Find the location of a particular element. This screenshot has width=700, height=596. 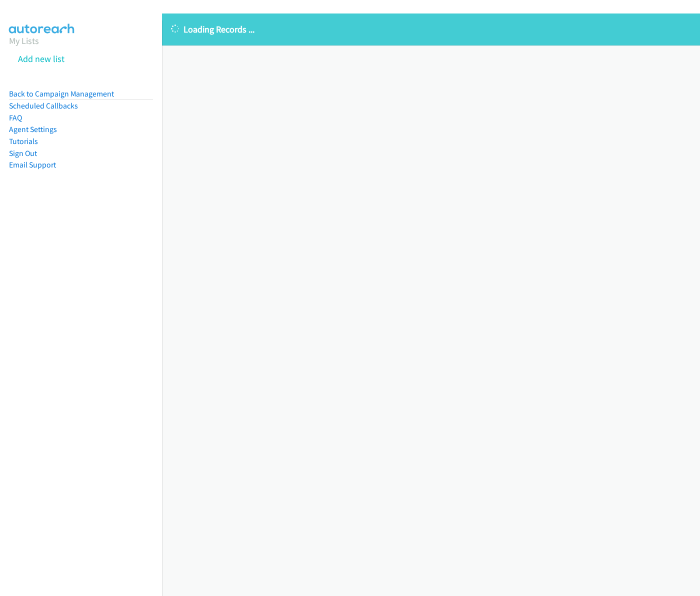

a: Scheduled Callbacks is located at coordinates (44, 105).